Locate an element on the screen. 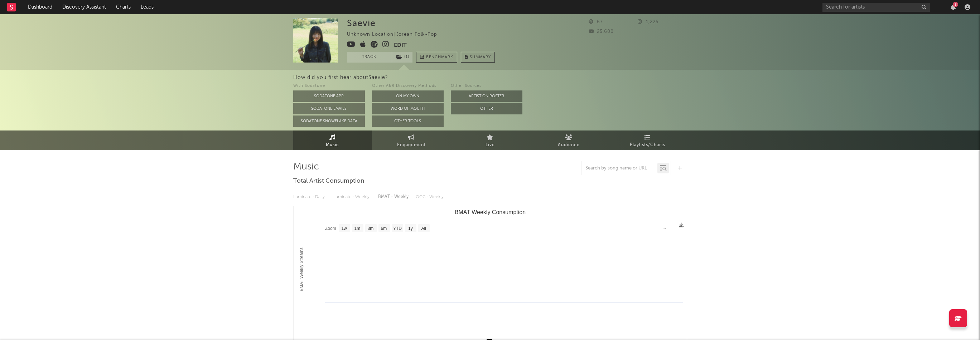 This screenshot has width=980, height=340. div: Unknown Location | Korean Folk-Pop is located at coordinates (396, 35).